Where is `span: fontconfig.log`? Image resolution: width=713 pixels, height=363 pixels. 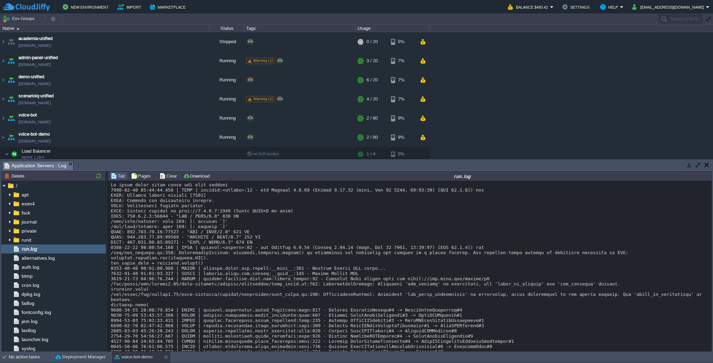 span: fontconfig.log is located at coordinates (36, 312).